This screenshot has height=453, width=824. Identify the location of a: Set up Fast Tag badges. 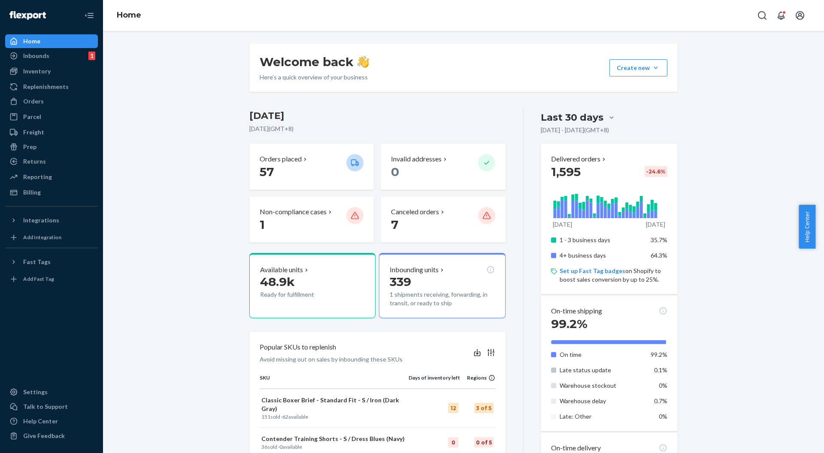
(592, 270).